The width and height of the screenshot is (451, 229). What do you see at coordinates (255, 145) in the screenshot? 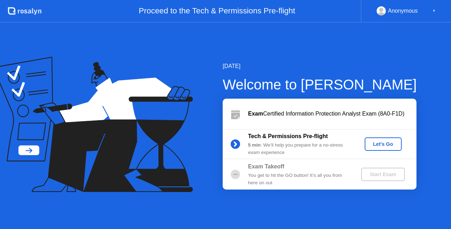
I see `b: 5 min` at bounding box center [255, 145].